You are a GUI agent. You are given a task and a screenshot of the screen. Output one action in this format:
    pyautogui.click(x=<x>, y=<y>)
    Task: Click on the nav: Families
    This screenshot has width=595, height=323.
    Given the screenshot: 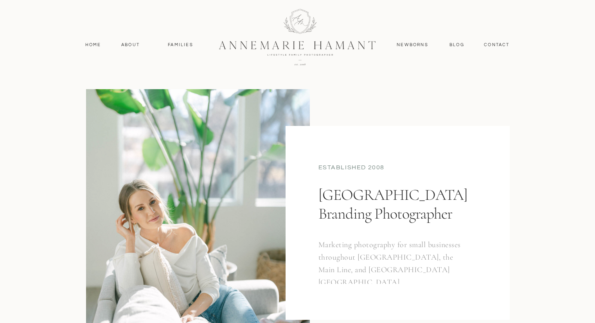 What is the action you would take?
    pyautogui.click(x=181, y=45)
    